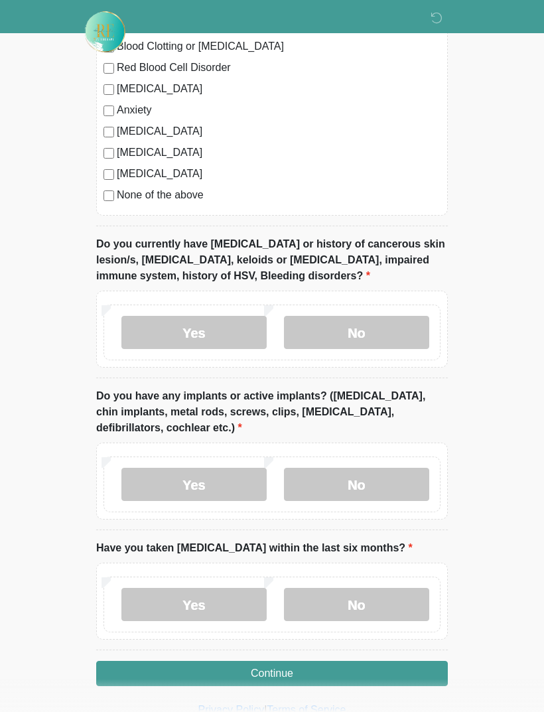 This screenshot has height=712, width=544. Describe the element at coordinates (109, 196) in the screenshot. I see `input: None of the above` at that location.